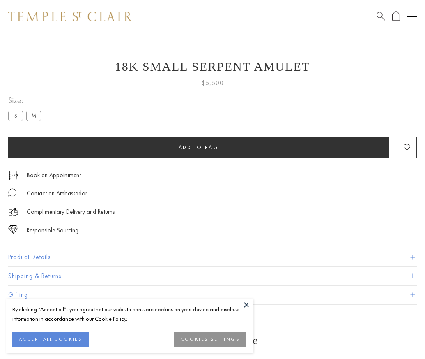  What do you see at coordinates (70, 16) in the screenshot?
I see `img: Temple St. Clair` at bounding box center [70, 16].